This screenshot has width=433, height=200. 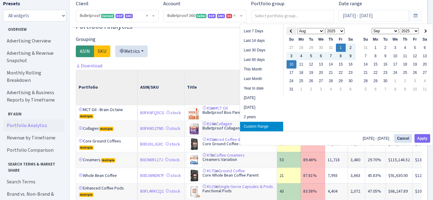 I want to click on td: 47.05%, so click(x=375, y=191).